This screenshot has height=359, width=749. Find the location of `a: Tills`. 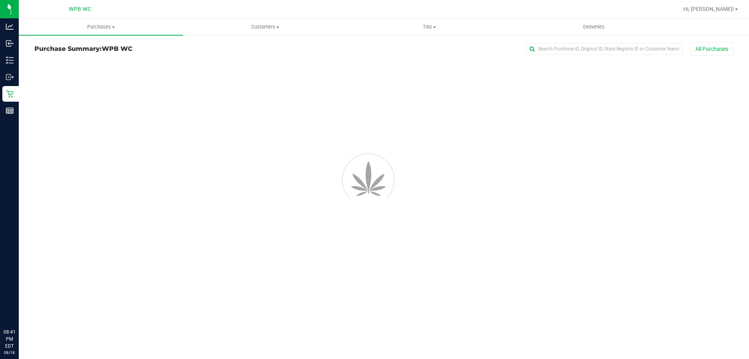

a: Tills is located at coordinates (429, 27).